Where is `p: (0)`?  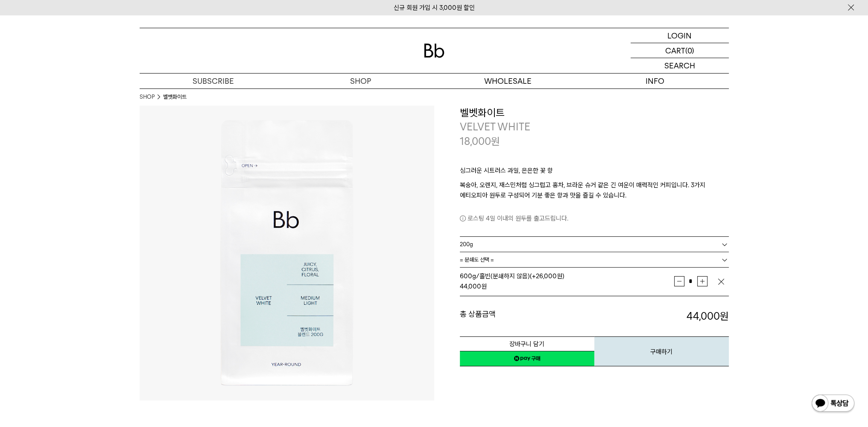
p: (0) is located at coordinates (690, 50).